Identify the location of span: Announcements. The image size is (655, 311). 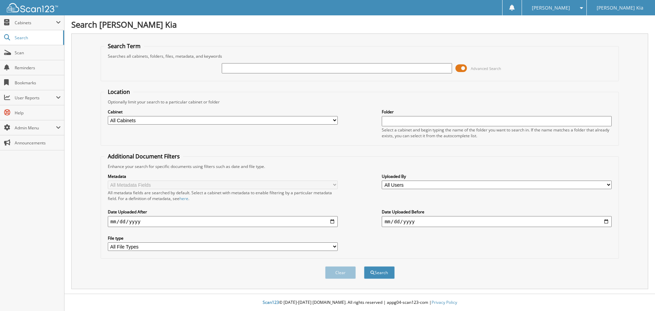
(37, 142).